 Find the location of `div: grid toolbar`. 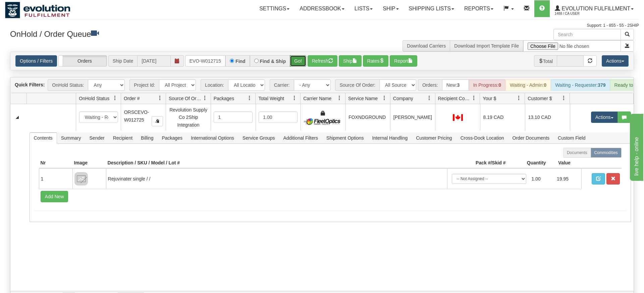

div: grid toolbar is located at coordinates (322, 85).